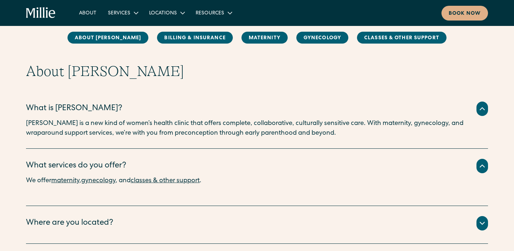 The width and height of the screenshot is (514, 251). I want to click on a: home, so click(41, 13).